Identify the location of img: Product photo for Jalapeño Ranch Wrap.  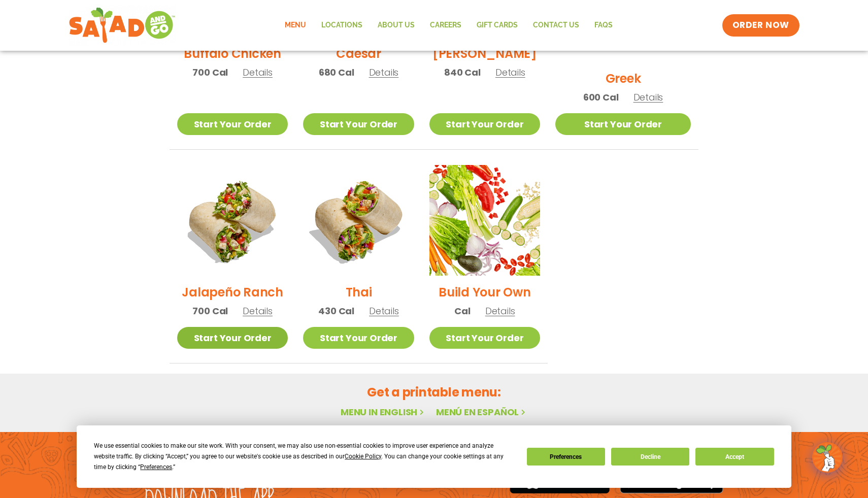
(232, 221).